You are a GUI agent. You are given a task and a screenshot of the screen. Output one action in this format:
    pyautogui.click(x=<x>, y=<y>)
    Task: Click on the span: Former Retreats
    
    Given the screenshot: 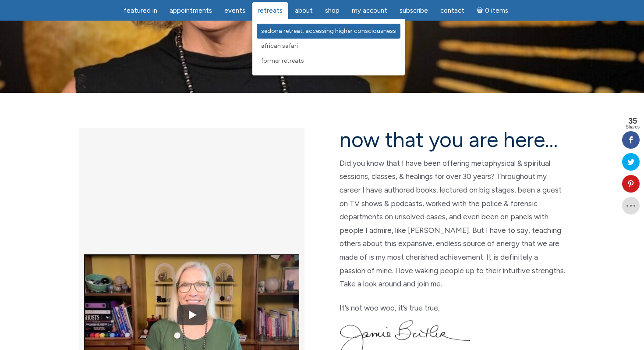 What is the action you would take?
    pyautogui.click(x=283, y=60)
    